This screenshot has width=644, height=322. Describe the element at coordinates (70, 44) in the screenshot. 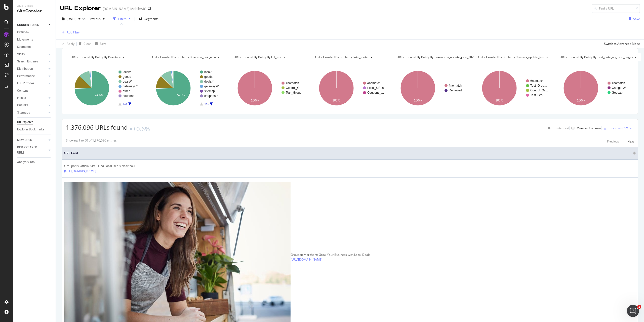

I see `div: Apply` at that location.